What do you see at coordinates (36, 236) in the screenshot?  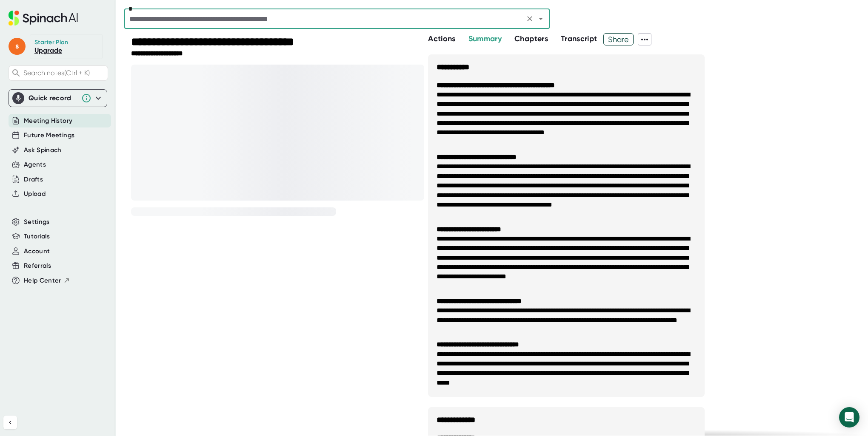 I see `span: Tutorials` at bounding box center [36, 236].